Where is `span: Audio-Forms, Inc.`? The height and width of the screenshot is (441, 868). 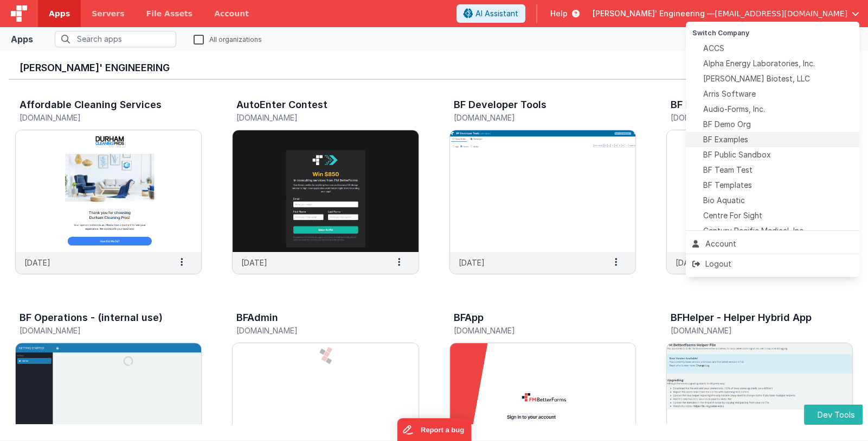 span: Audio-Forms, Inc. is located at coordinates (734, 109).